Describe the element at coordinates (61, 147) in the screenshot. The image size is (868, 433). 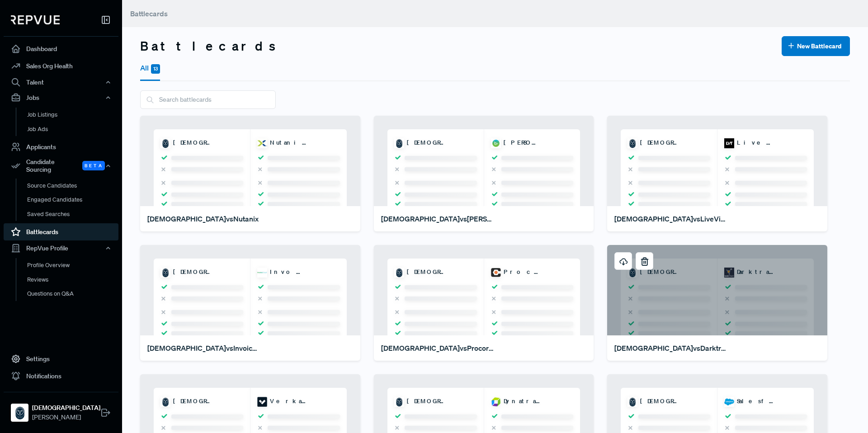
I see `a: Applicants` at that location.